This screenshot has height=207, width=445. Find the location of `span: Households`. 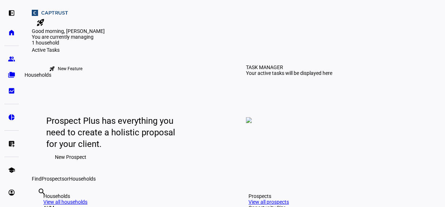

span: Households is located at coordinates (82, 178).